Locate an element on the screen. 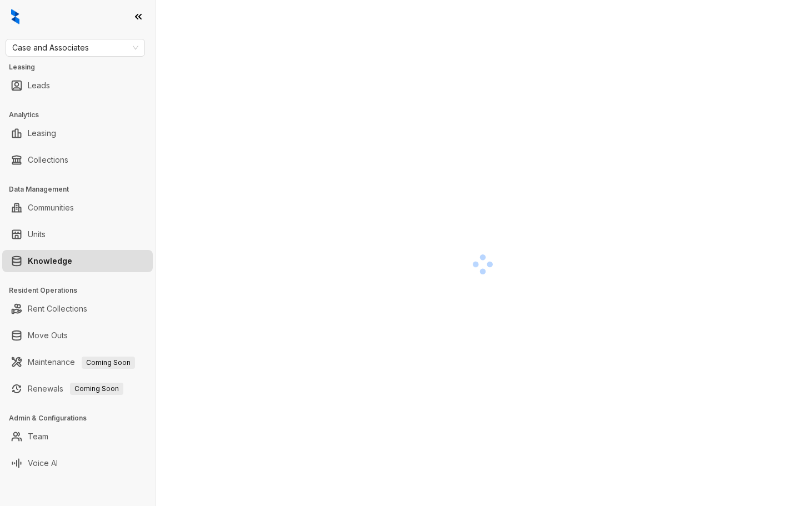 This screenshot has height=506, width=790. a: Communities is located at coordinates (51, 208).